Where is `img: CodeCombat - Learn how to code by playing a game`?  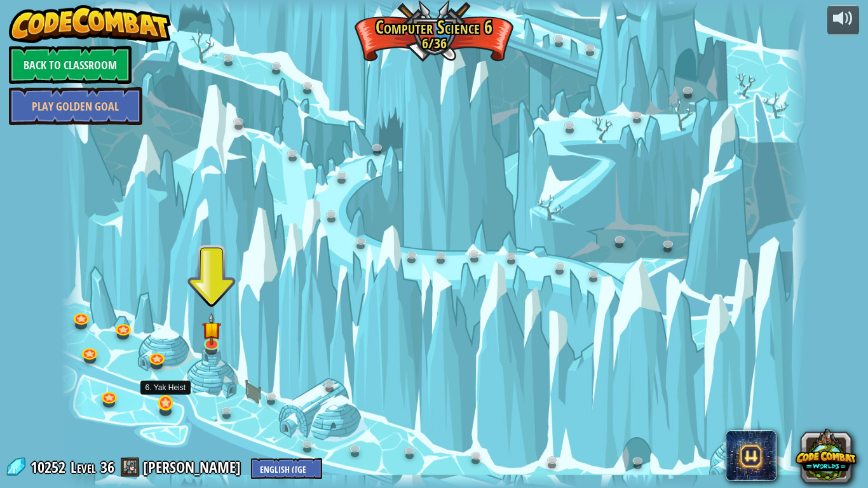 img: CodeCombat - Learn how to code by playing a game is located at coordinates (90, 24).